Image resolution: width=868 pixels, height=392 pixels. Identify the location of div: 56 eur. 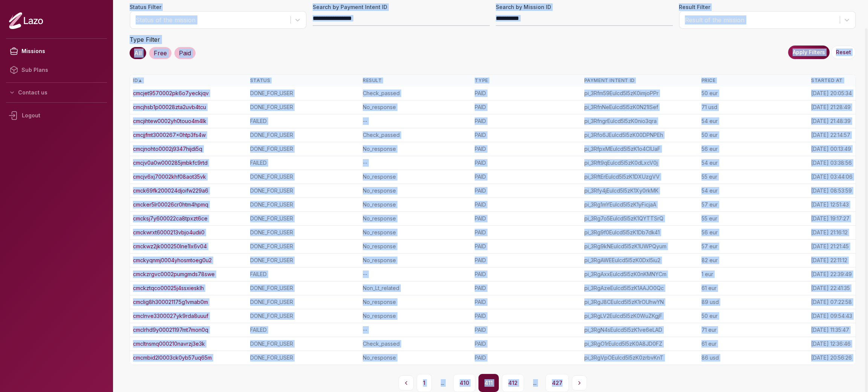
(753, 149).